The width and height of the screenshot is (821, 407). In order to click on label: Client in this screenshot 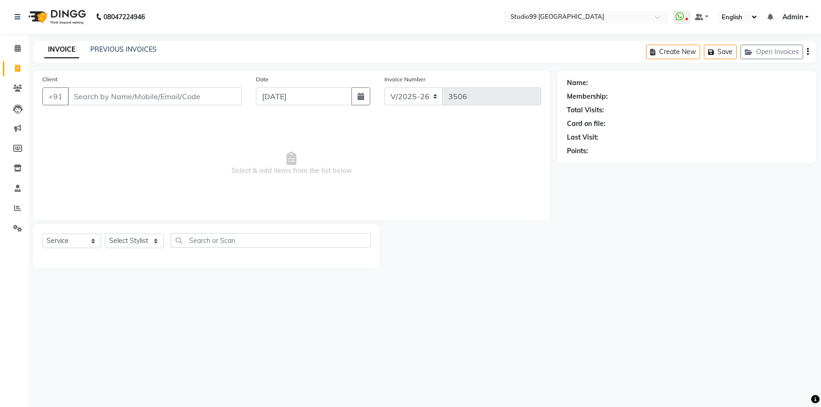, I will do `click(50, 79)`.